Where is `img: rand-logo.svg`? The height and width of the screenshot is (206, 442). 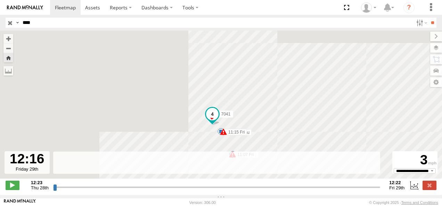
img: rand-logo.svg is located at coordinates (25, 8).